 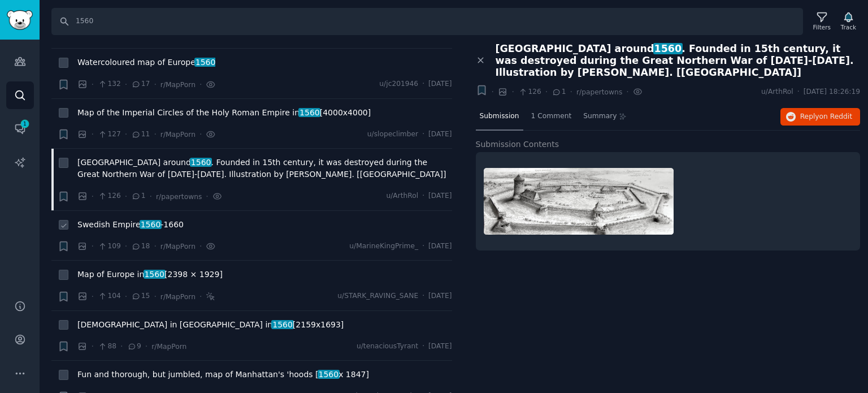 What do you see at coordinates (109, 85) in the screenshot?
I see `span: 132` at bounding box center [109, 85].